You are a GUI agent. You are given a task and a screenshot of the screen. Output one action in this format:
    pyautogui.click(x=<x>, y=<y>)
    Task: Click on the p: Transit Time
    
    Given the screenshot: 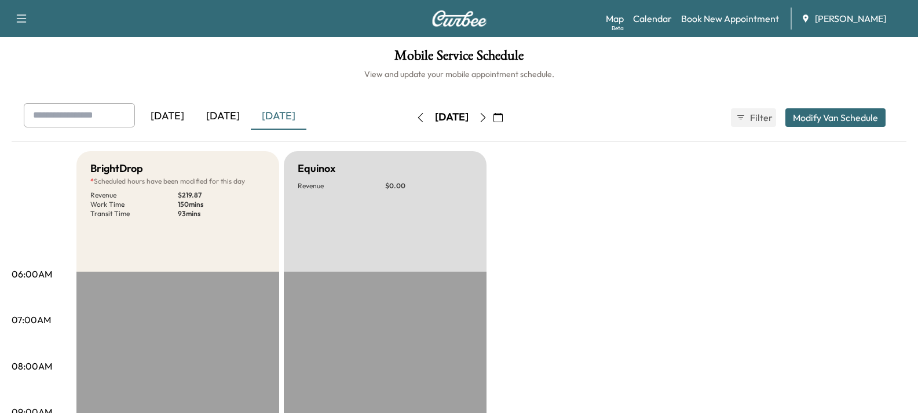 What is the action you would take?
    pyautogui.click(x=134, y=214)
    